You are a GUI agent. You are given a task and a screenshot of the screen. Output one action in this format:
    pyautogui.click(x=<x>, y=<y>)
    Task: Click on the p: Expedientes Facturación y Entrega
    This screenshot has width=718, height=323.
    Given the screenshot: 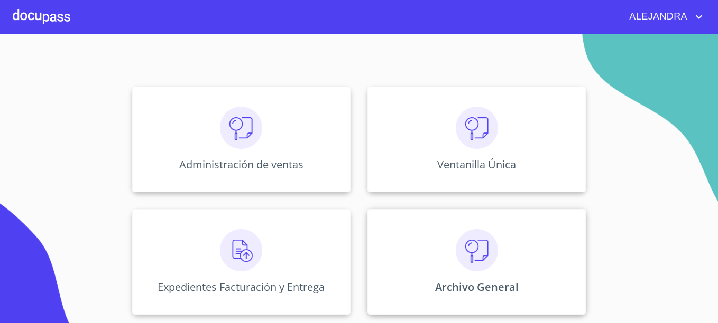 What is the action you would take?
    pyautogui.click(x=241, y=287)
    